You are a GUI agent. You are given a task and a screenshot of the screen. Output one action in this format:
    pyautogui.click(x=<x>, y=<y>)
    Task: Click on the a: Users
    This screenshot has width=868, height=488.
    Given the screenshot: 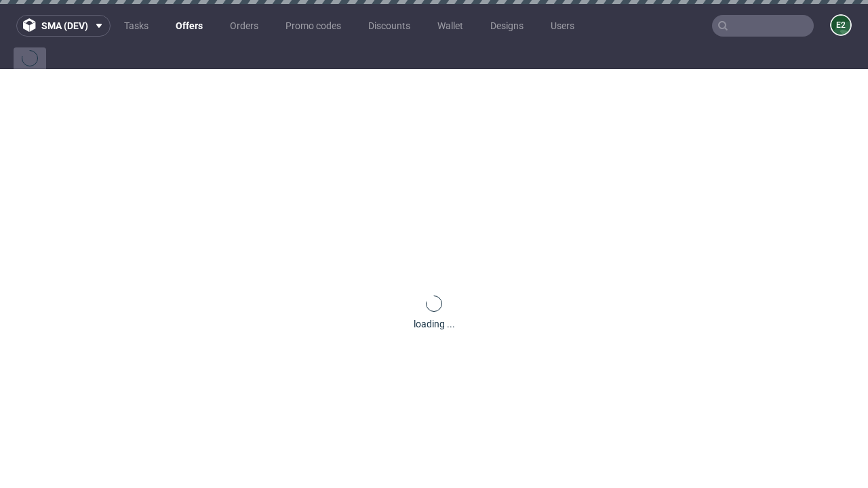 What is the action you would take?
    pyautogui.click(x=562, y=26)
    